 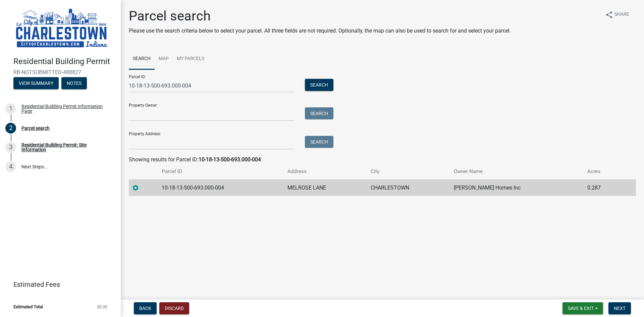 What do you see at coordinates (325, 188) in the screenshot?
I see `td: MELROSE LANE` at bounding box center [325, 188].